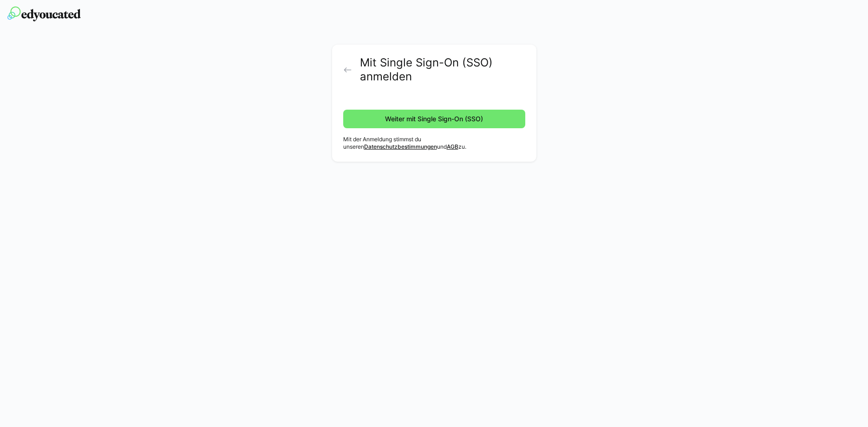 Image resolution: width=868 pixels, height=427 pixels. Describe the element at coordinates (44, 14) in the screenshot. I see `img: edyoucated` at that location.